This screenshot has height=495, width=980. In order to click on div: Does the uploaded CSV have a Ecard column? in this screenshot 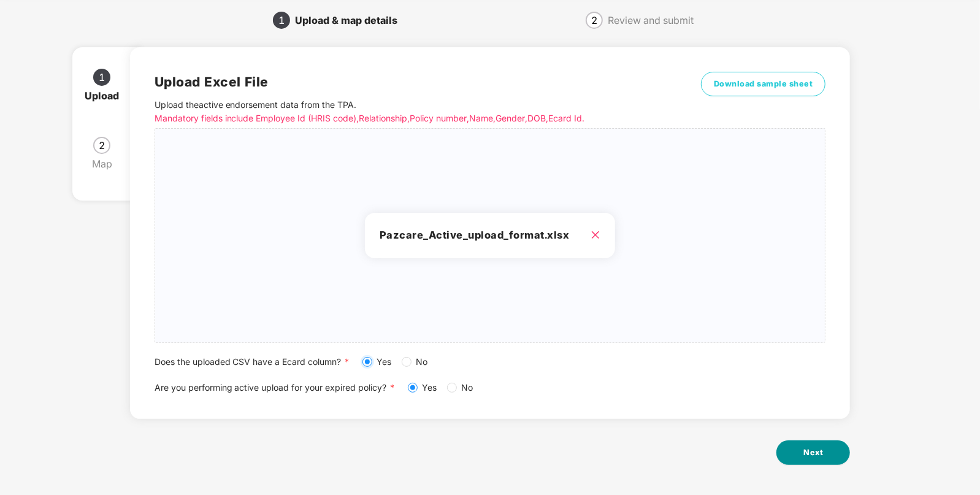, I will do `click(490, 362)`.